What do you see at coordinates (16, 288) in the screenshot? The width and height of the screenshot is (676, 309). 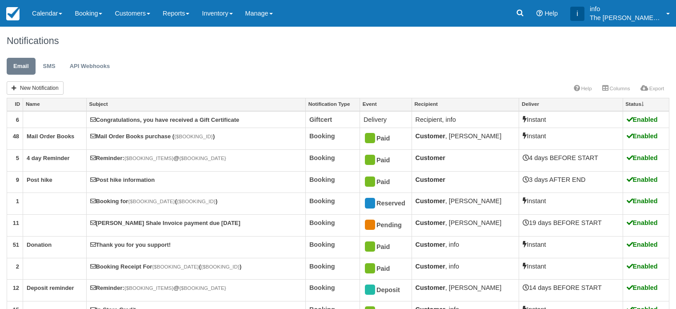 I see `a: 12` at bounding box center [16, 288].